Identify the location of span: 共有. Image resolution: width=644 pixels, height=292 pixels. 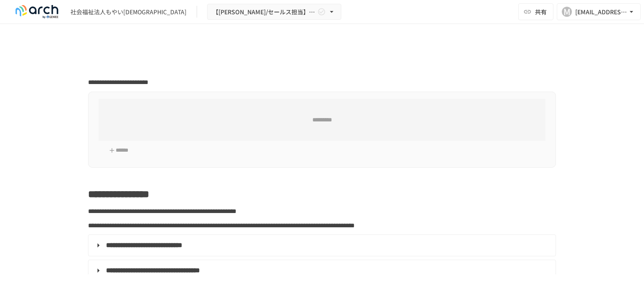
(541, 12).